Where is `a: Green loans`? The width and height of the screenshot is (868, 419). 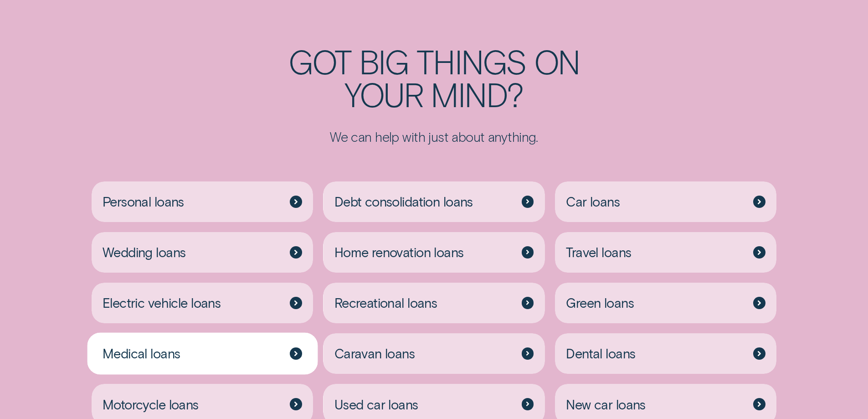
a: Green loans is located at coordinates (666, 302).